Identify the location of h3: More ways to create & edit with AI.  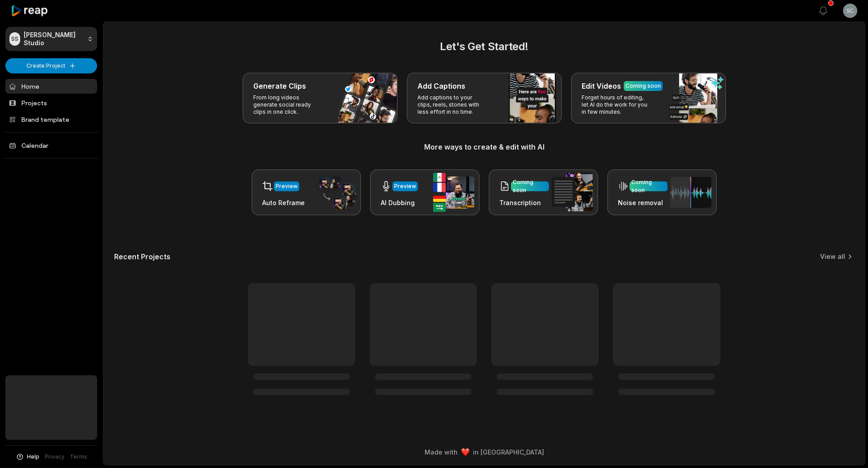
(484, 147).